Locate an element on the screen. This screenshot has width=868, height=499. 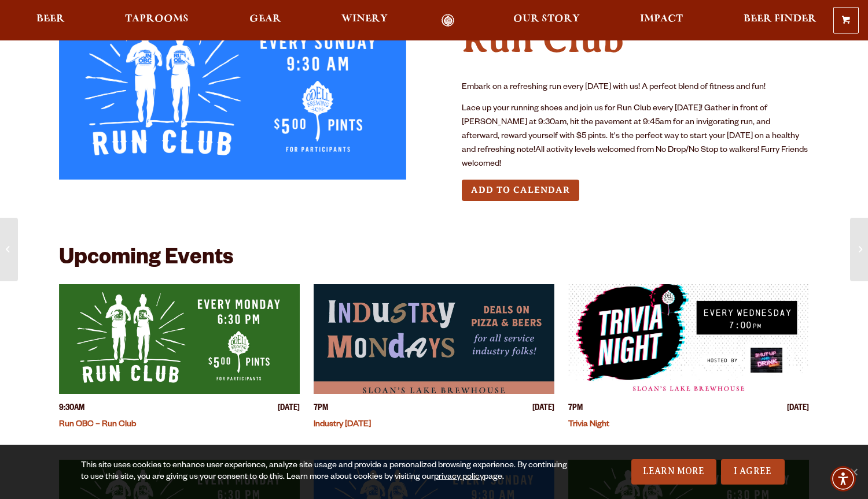
a: Run OBC – Run Club is located at coordinates (98, 425).